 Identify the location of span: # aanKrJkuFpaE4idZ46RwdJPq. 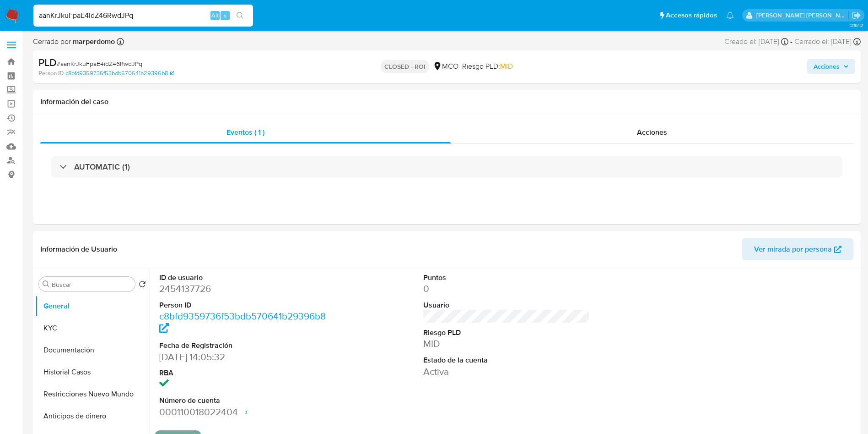
(99, 64).